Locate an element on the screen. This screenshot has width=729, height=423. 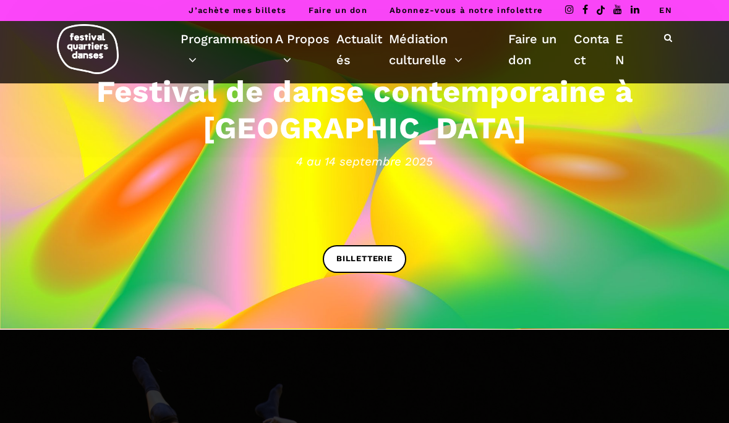
img: logo-fqd-med is located at coordinates (88, 49).